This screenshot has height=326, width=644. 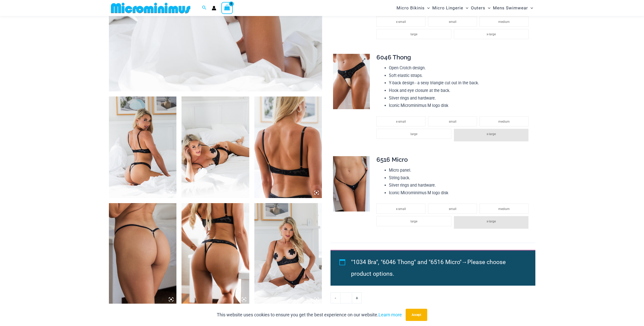 I want to click on span: Outers, so click(x=478, y=8).